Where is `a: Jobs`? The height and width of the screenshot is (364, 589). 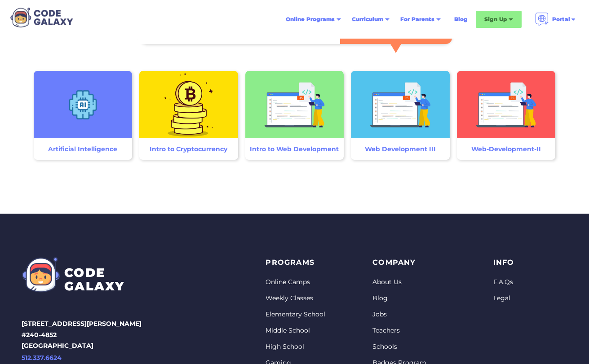
a: Jobs is located at coordinates (410, 314).